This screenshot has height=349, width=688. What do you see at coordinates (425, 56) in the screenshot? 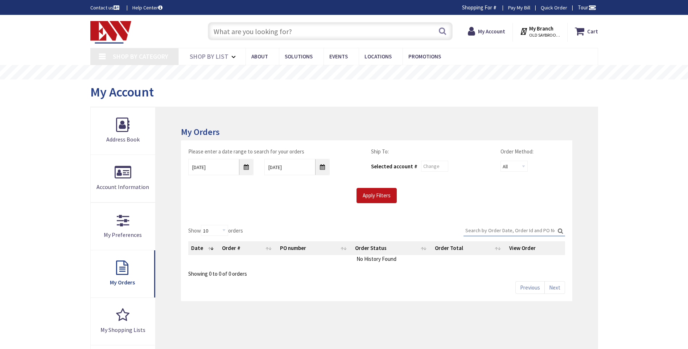
I see `span: Promotions` at bounding box center [425, 56].